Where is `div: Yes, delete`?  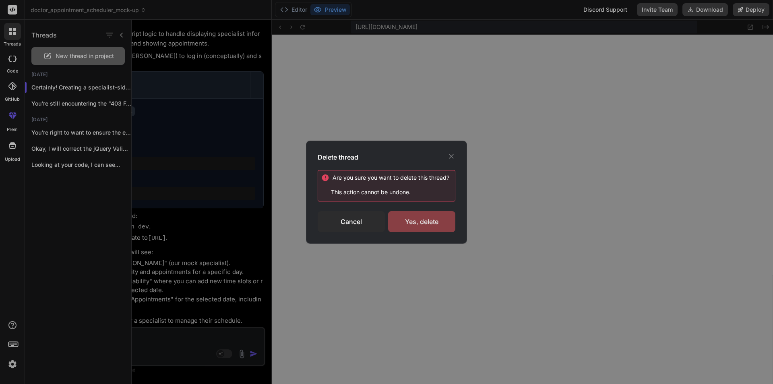 div: Yes, delete is located at coordinates (422, 221).